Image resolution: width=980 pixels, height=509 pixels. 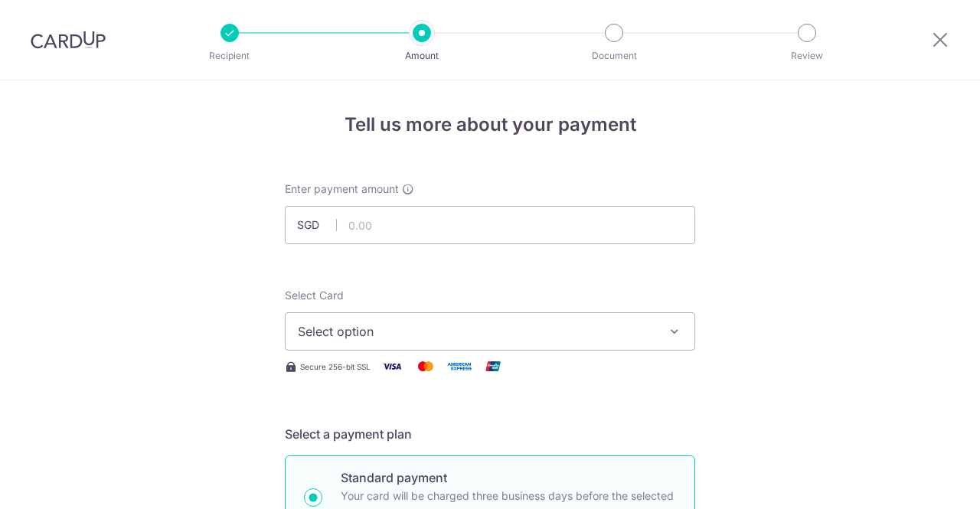 I want to click on button: Select option, so click(x=490, y=331).